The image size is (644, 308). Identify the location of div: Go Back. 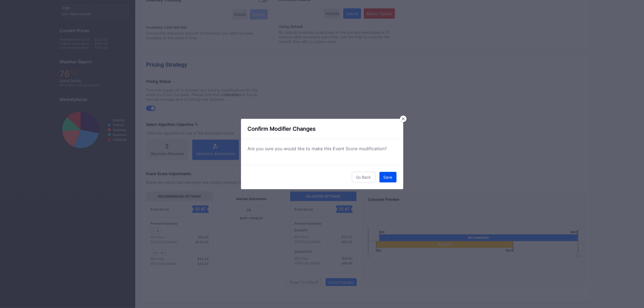
(364, 177).